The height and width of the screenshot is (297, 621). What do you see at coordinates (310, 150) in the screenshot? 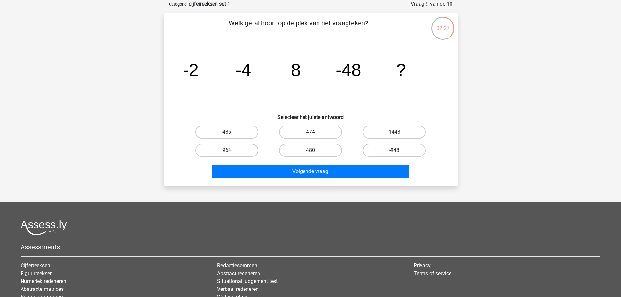
I see `label: 480` at bounding box center [310, 150].